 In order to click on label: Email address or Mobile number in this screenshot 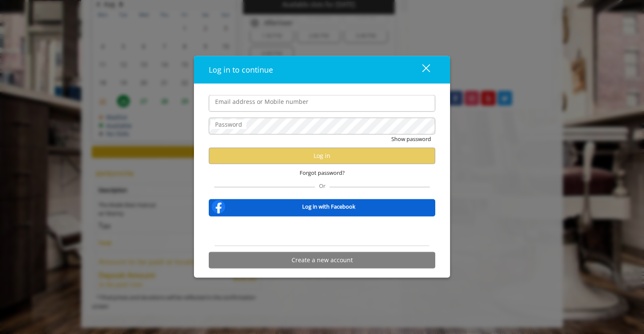, I will do `click(262, 101)`.